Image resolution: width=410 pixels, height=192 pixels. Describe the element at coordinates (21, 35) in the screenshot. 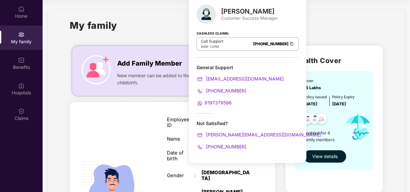

I see `img: svg+xml;base64,PHN2ZyB3aWR0aD0iMjAiIGhlaWdodD0iMjAiIHZpZXdCb3g9IjAgMCAyMCAyMCIgZmlsbD0ibm9uZSIgeG...` at that location.